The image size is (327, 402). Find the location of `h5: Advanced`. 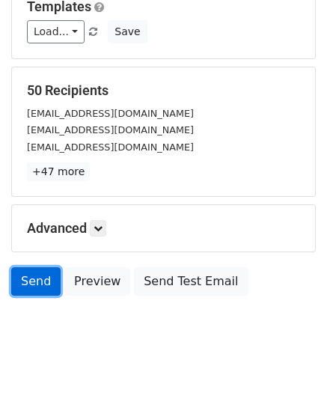

h5: Advanced is located at coordinates (163, 228).